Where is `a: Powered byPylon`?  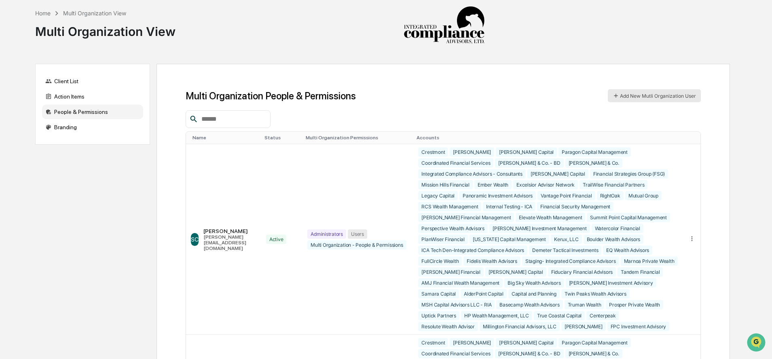
a: Powered byPylon is located at coordinates (77, 140).